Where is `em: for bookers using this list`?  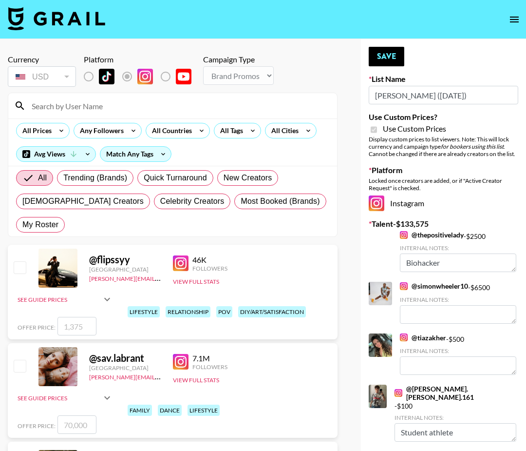 em: for bookers using this list is located at coordinates (472, 146).